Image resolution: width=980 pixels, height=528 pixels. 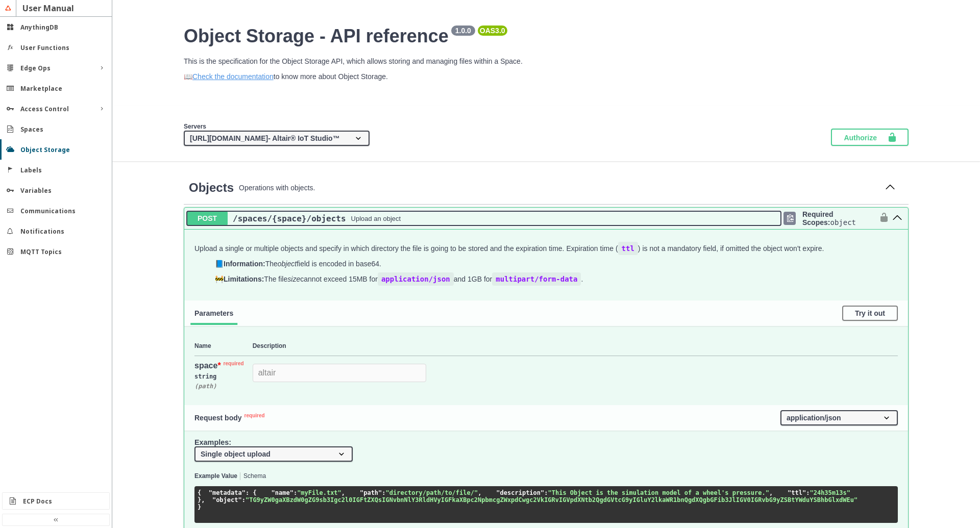 What do you see at coordinates (628, 248) in the screenshot?
I see `code: ttl` at bounding box center [628, 248].